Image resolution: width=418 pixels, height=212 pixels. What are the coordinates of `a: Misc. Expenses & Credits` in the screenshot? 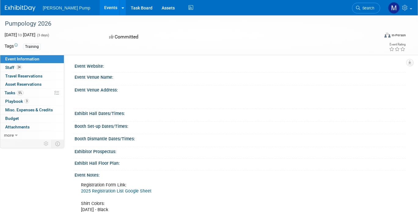 It's located at (32, 110).